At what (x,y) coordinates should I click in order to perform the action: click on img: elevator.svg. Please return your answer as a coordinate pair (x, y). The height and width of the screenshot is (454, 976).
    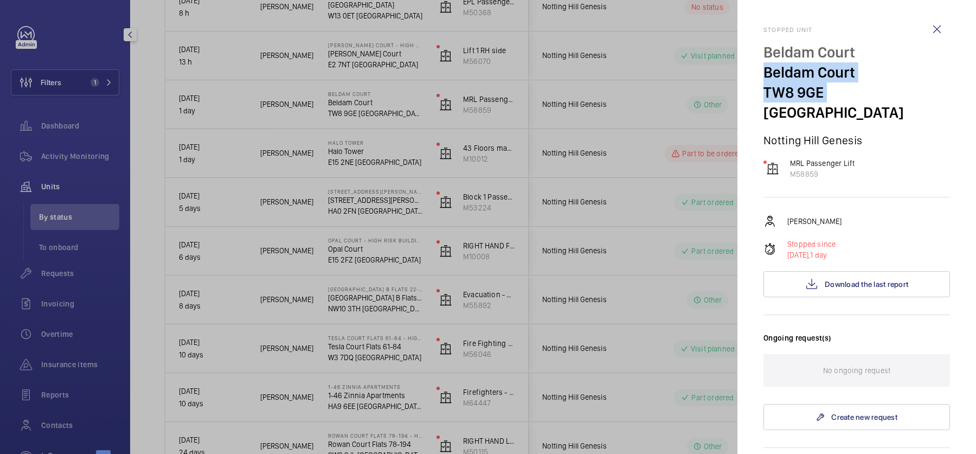
    Looking at the image, I should click on (772, 169).